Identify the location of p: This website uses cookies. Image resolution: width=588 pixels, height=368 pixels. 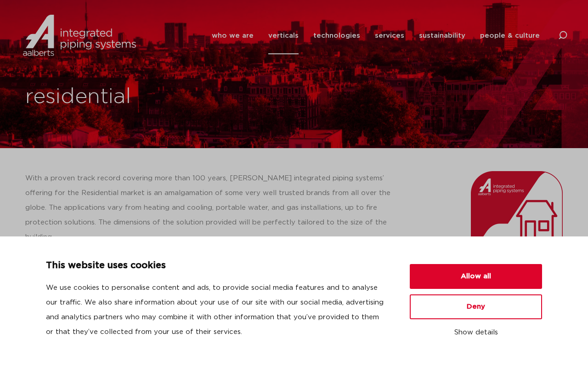
(217, 266).